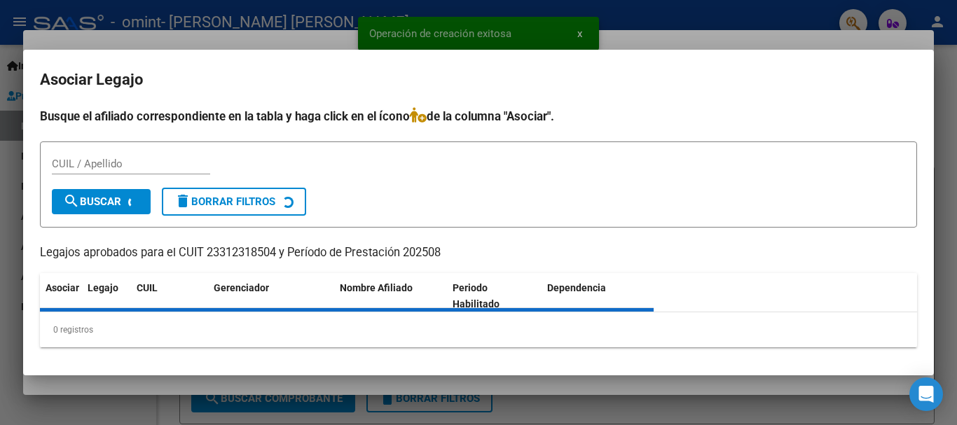 The width and height of the screenshot is (957, 425). I want to click on p: Legajos aprobados para el CUIT 23312318504 y Período de Prestación 202508, so click(478, 253).